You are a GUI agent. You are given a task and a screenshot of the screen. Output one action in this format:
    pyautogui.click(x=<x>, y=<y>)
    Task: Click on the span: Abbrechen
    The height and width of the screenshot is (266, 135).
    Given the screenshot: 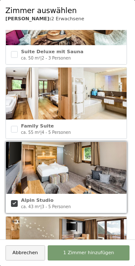 What is the action you would take?
    pyautogui.click(x=25, y=253)
    